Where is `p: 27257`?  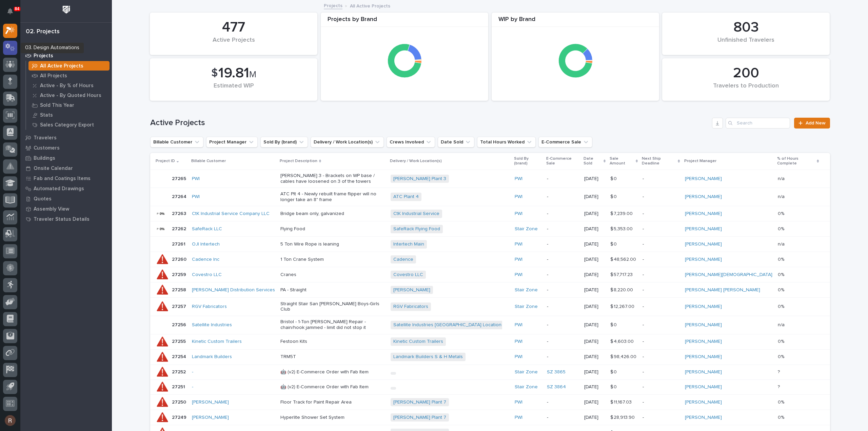 p: 27257 is located at coordinates (180, 306).